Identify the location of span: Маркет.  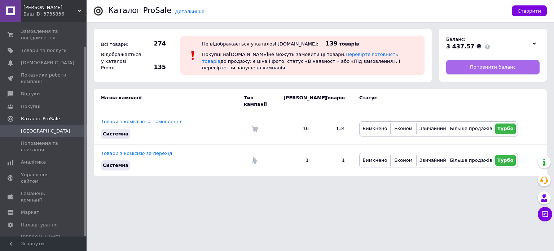
(30, 212).